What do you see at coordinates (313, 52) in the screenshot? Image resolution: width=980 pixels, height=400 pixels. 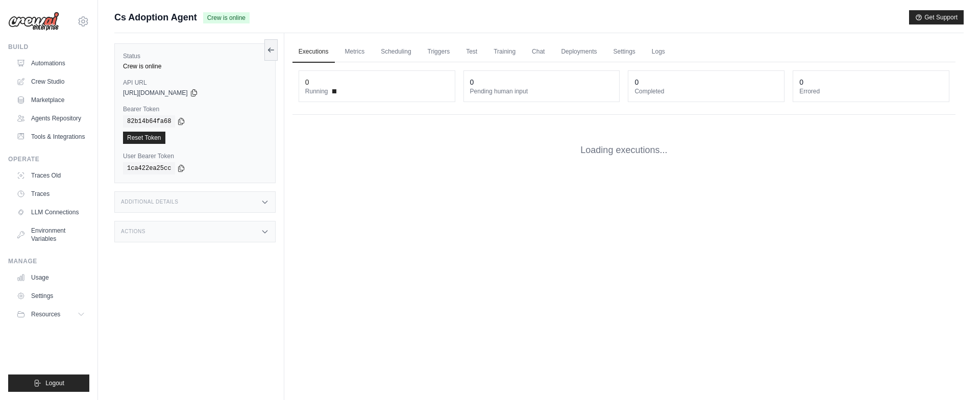 I see `a: Executions` at bounding box center [313, 52].